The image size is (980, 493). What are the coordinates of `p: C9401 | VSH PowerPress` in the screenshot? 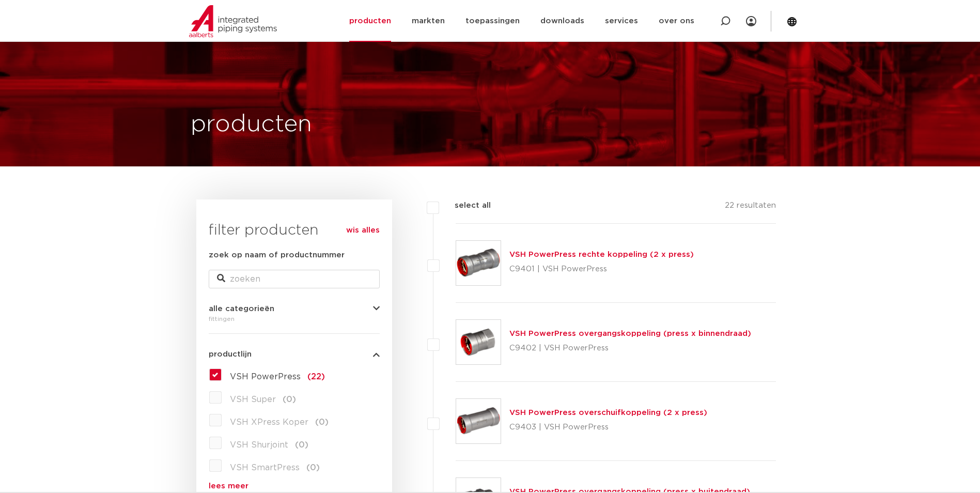 It's located at (601, 269).